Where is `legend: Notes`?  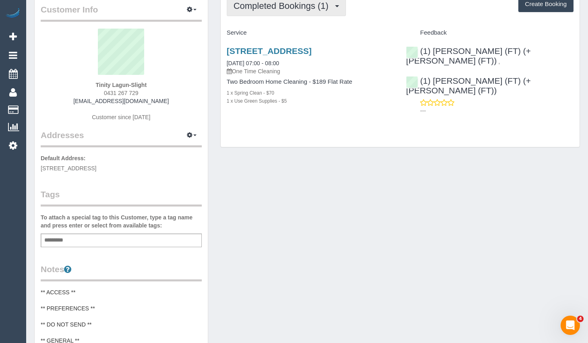 legend: Notes is located at coordinates (121, 272).